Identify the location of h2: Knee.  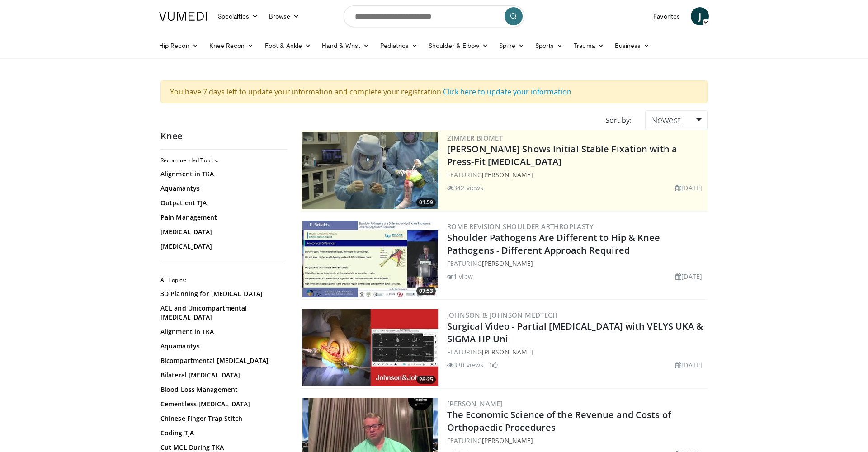
(224, 136).